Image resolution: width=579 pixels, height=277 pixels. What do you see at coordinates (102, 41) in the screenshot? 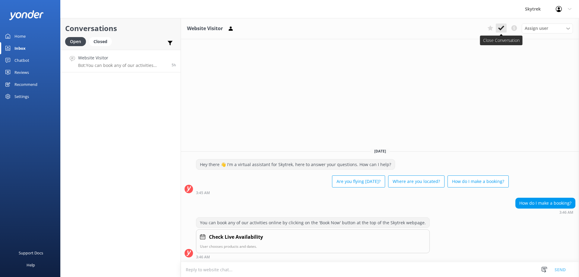
I see `a: Closed` at bounding box center [102, 41].